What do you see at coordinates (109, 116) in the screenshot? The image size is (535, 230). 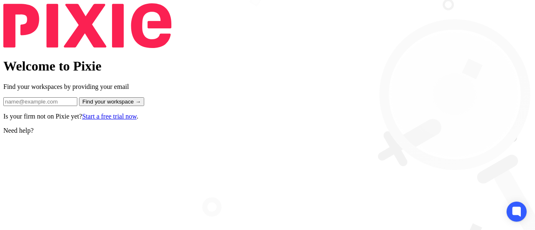 I see `a: Start a free trial now` at bounding box center [109, 116].